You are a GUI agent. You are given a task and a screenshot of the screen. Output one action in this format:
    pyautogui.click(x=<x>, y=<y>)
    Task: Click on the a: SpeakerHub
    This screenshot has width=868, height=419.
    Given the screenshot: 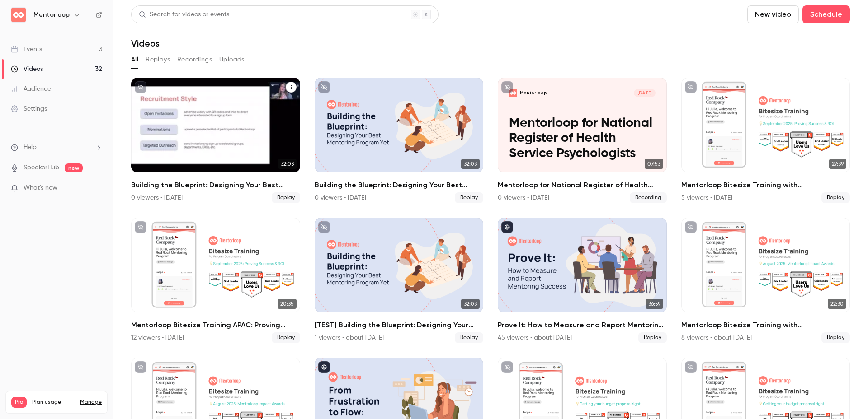 What is the action you would take?
    pyautogui.click(x=41, y=168)
    